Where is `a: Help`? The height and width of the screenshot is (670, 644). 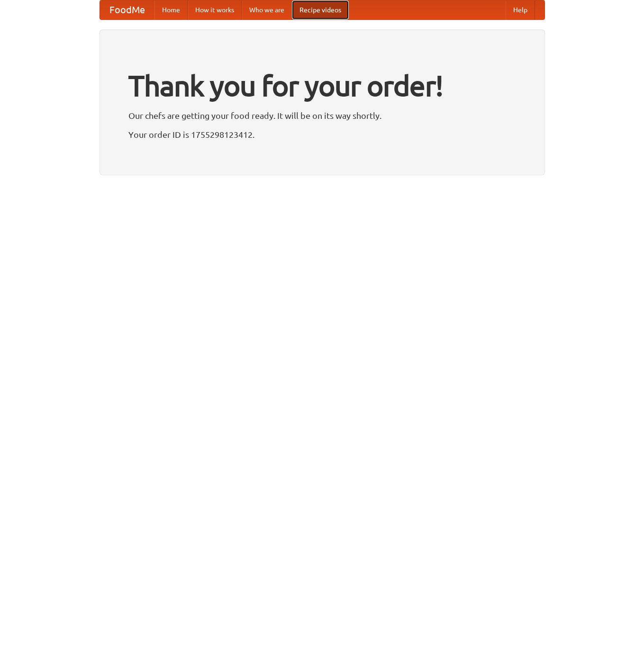
a: Help is located at coordinates (520, 10).